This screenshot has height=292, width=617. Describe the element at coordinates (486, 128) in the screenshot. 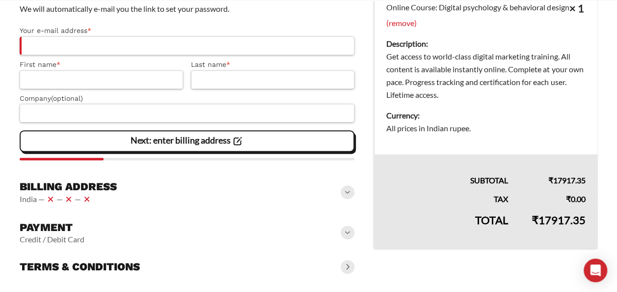

I see `dd: All prices in Indian rupee.` at that location.